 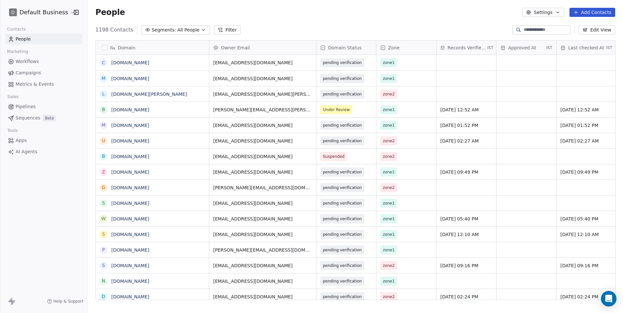 What do you see at coordinates (13, 97) in the screenshot?
I see `span: Sales` at bounding box center [13, 97].